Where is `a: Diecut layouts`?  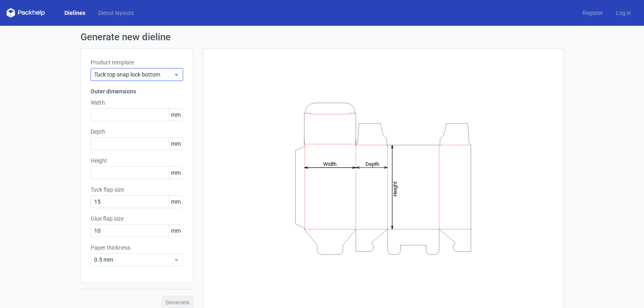 a: Diecut layouts is located at coordinates (116, 13).